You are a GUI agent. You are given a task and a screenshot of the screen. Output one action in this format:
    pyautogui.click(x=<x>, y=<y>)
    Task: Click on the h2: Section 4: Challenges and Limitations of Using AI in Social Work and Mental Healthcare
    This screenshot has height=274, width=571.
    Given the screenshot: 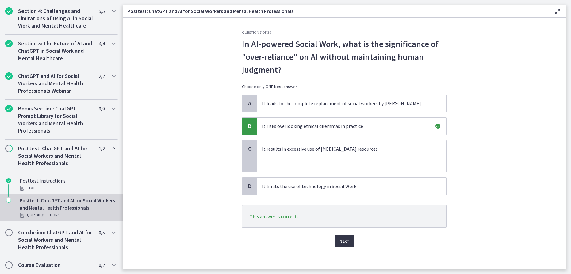 What is the action you would take?
    pyautogui.click(x=56, y=18)
    